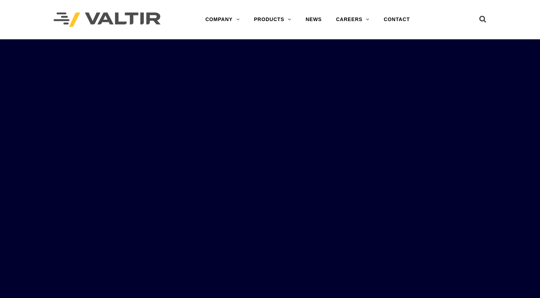 This screenshot has height=298, width=540. What do you see at coordinates (107, 20) in the screenshot?
I see `img: Valtir` at bounding box center [107, 20].